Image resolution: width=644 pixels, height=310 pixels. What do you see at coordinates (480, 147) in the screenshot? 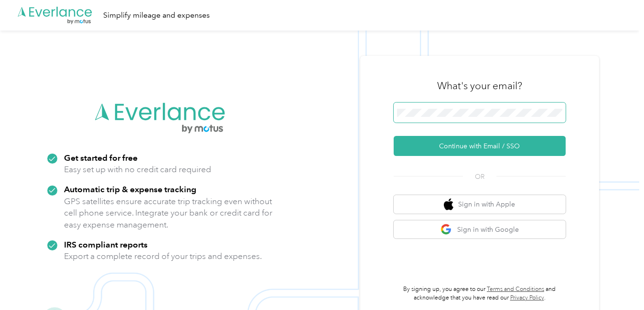
I see `button: Continue with Email / SSO` at bounding box center [480, 147].